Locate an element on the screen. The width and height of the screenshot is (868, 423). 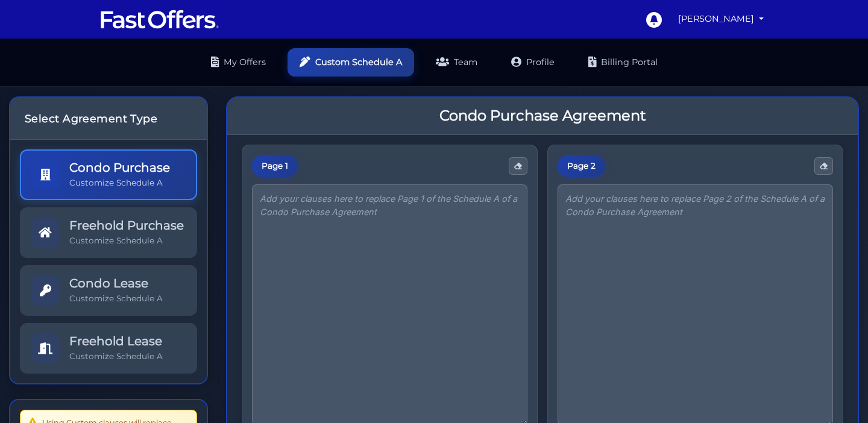
h4: Select Agreement Type is located at coordinates (108, 118).